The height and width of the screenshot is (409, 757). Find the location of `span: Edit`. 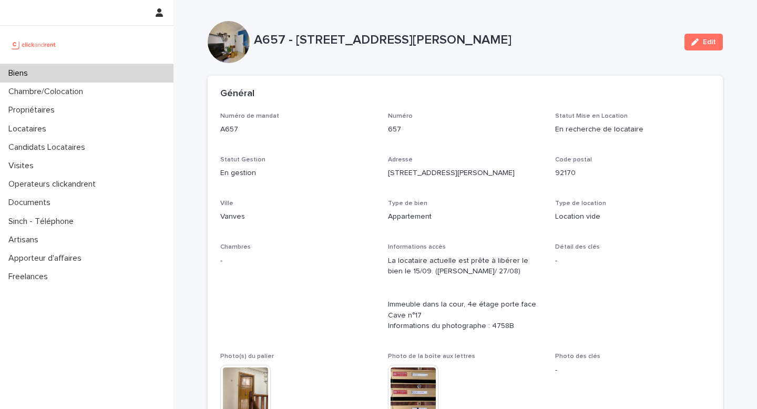

span: Edit is located at coordinates (709, 42).